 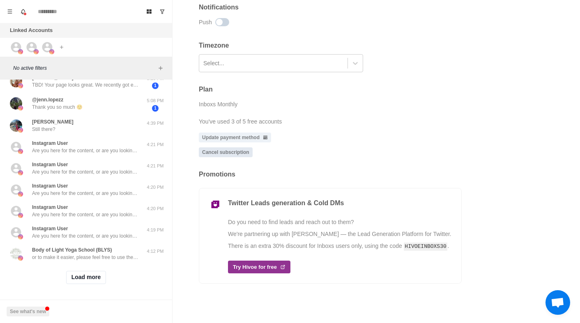 I want to click on button: Add filters, so click(x=161, y=68).